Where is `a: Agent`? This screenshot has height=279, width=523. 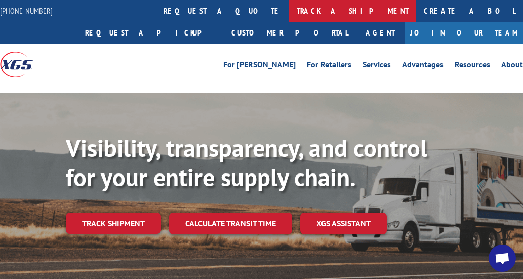 a: Agent is located at coordinates (380, 32).